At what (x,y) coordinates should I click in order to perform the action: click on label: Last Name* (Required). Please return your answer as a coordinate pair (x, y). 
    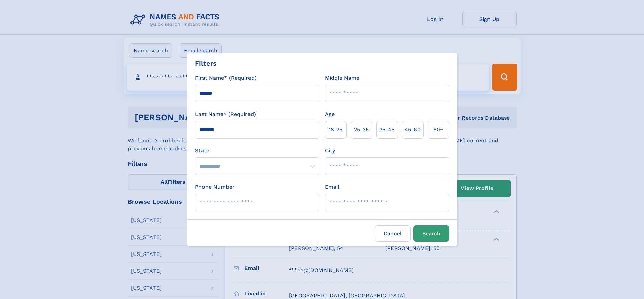
    Looking at the image, I should click on (225, 114).